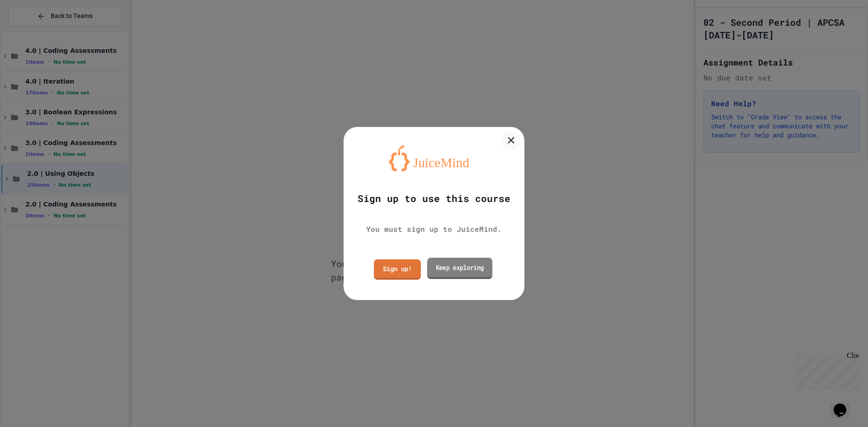 This screenshot has height=427, width=868. Describe the element at coordinates (33, 31) in the screenshot. I see `div: Chat with us now!Close` at that location.